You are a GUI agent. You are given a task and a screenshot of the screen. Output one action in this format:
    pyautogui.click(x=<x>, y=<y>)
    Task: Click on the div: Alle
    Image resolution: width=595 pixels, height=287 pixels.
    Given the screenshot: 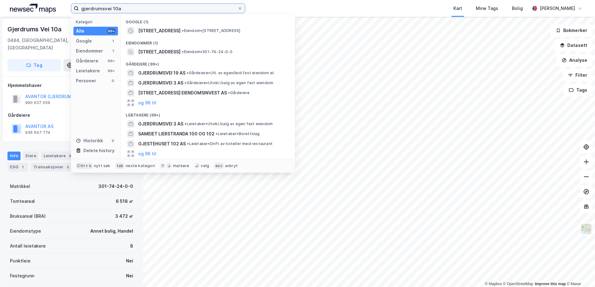 What is the action you would take?
    pyautogui.click(x=80, y=31)
    